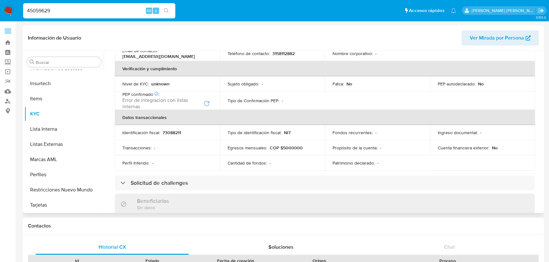 The image size is (549, 262). I want to click on span: Soluciones, so click(280, 247).